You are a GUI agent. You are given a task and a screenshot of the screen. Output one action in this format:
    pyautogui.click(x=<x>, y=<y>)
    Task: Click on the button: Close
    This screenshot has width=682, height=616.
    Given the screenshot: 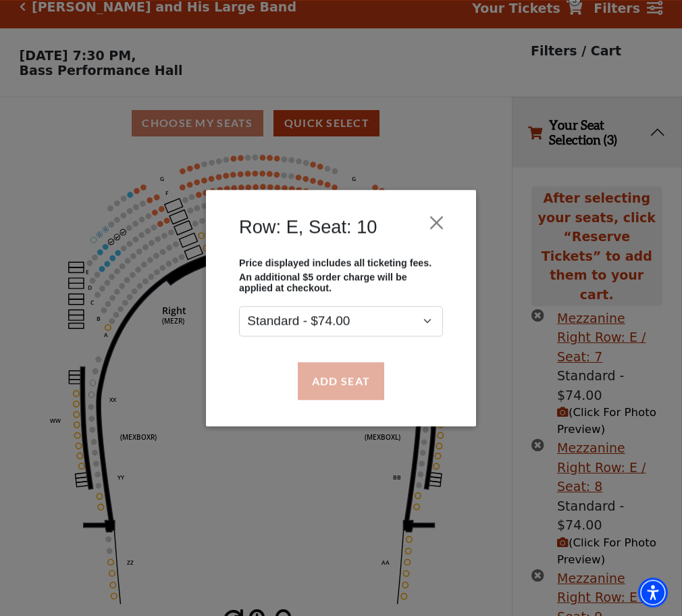 What is the action you would take?
    pyautogui.click(x=437, y=222)
    